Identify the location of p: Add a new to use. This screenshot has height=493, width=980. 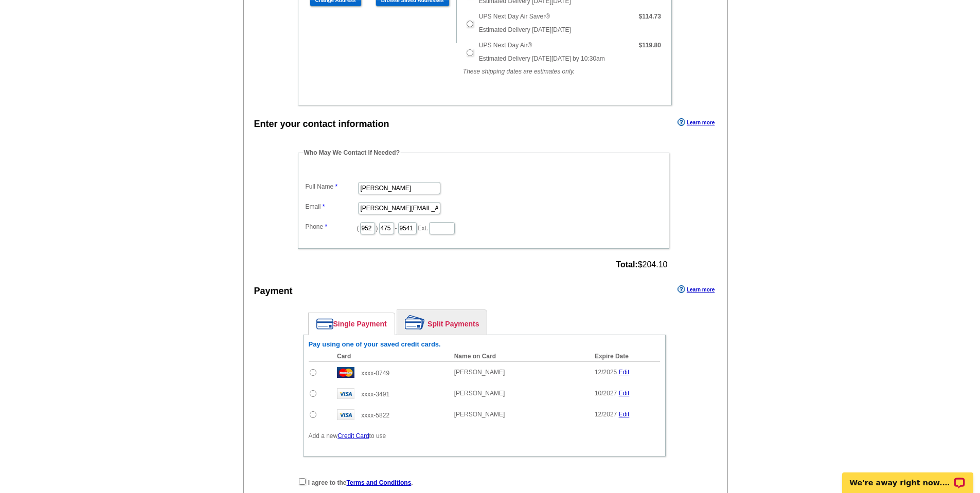
(484, 436).